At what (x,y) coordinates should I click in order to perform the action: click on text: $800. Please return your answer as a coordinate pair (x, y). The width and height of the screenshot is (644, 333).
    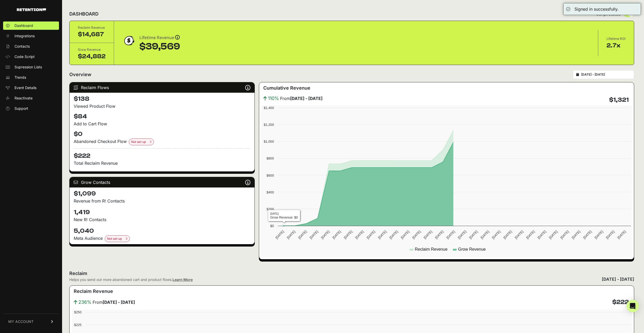
    Looking at the image, I should click on (270, 158).